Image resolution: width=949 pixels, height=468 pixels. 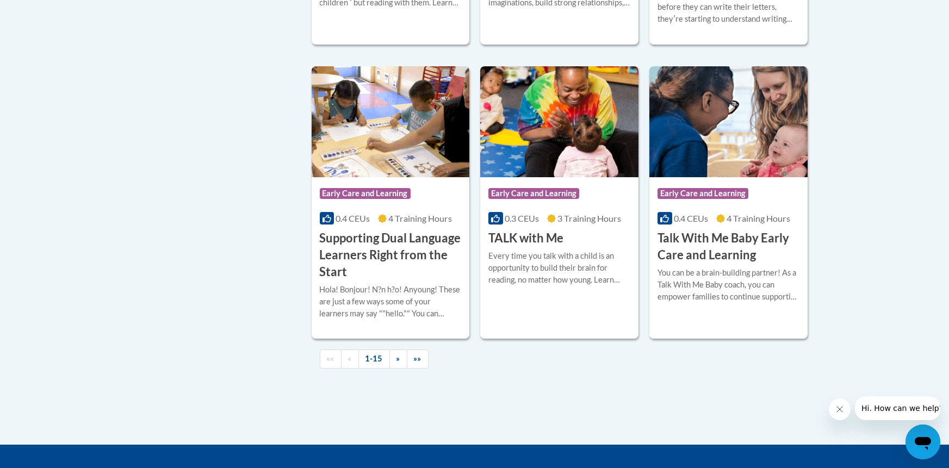 I want to click on span: Hi. How can we help?, so click(x=47, y=12).